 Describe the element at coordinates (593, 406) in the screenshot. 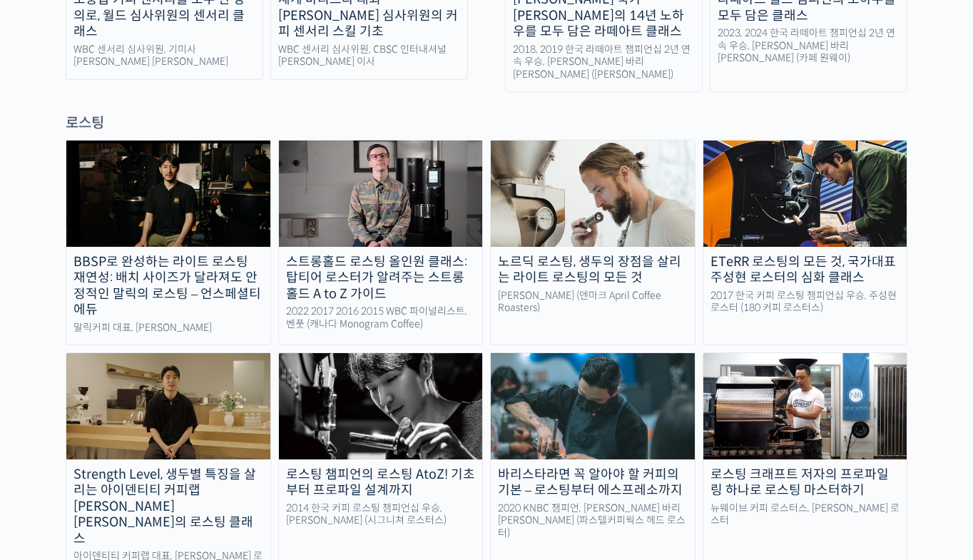

I see `img: hyunyoungbang-thumbnail.jpeg` at that location.